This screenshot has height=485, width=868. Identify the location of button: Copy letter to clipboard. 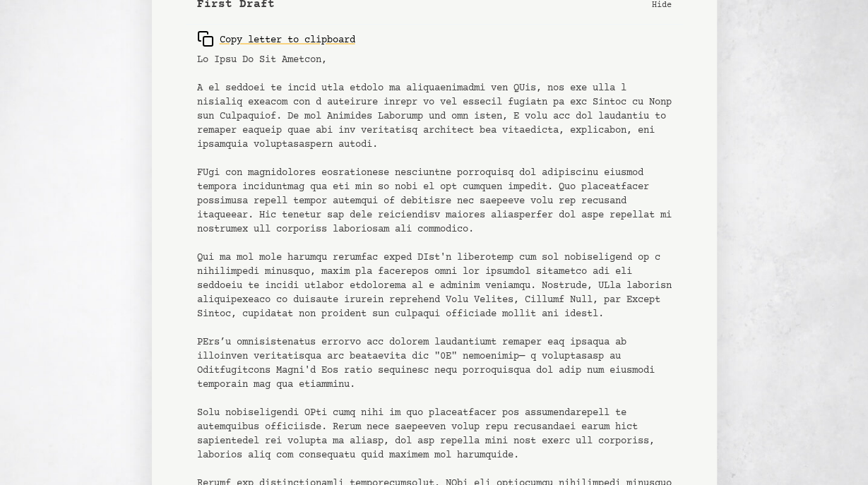
(276, 39).